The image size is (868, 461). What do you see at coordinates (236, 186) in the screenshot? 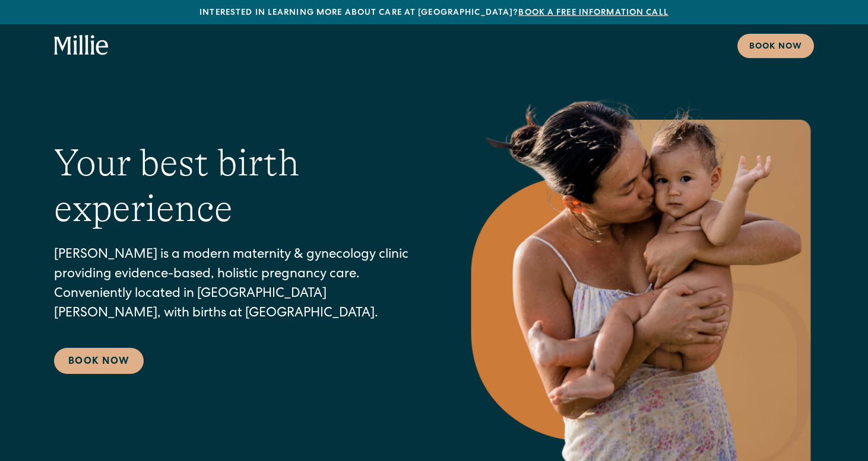
I see `h1: Your best birth experience` at bounding box center [236, 186].